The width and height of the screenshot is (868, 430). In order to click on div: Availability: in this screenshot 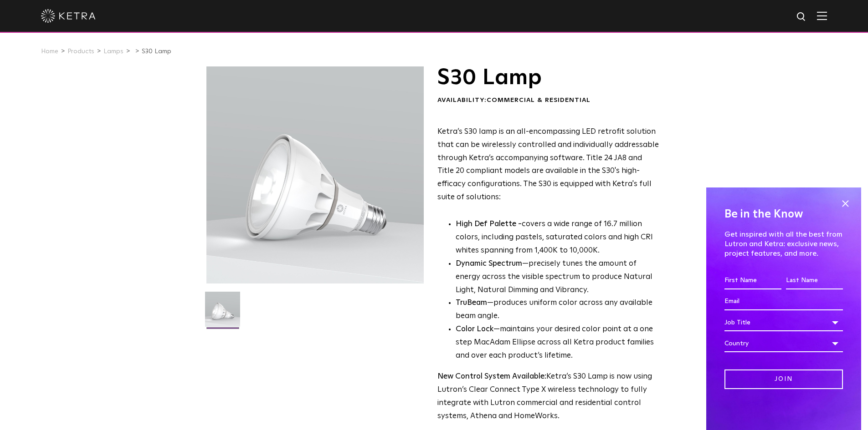, I will do `click(548, 101)`.